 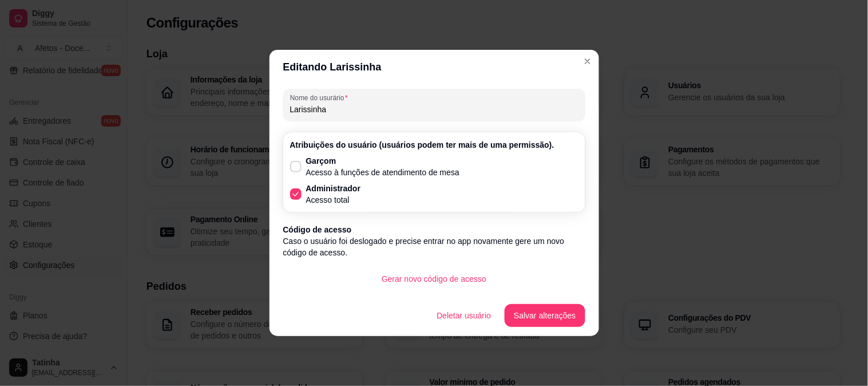 I want to click on button: Gerar novo código de acesso, so click(x=434, y=279).